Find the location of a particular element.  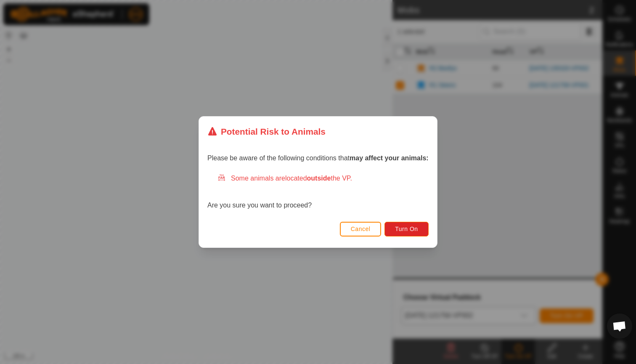

span: located the VP. is located at coordinates (319, 178).